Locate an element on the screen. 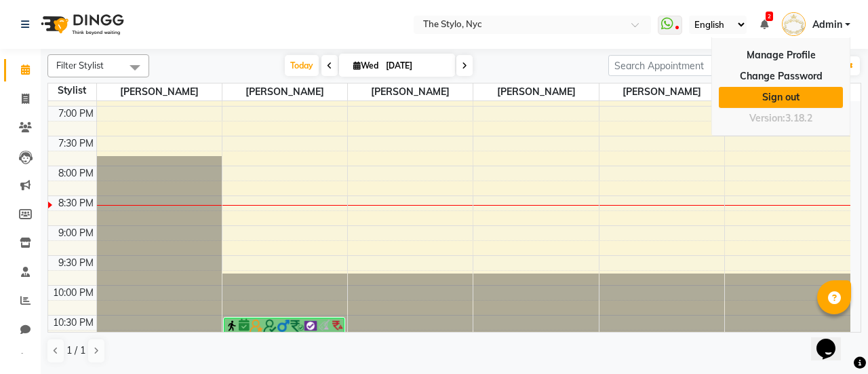 Image resolution: width=868 pixels, height=374 pixels. span: Admin is located at coordinates (827, 25).